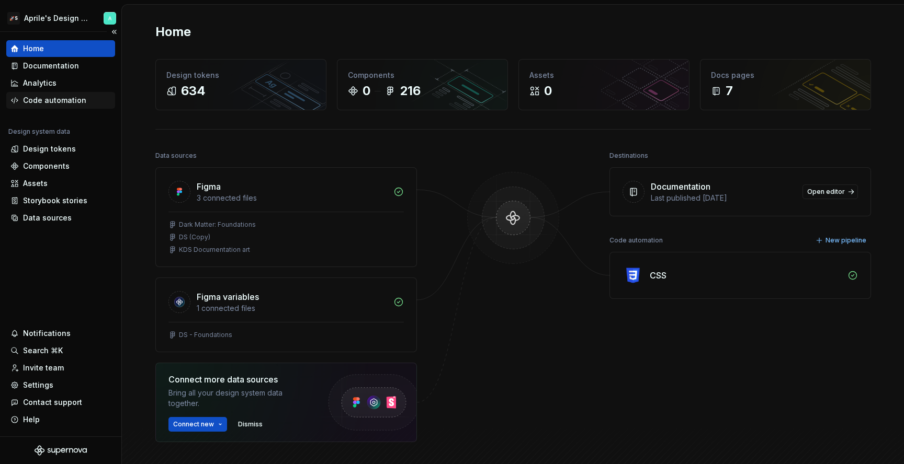  I want to click on div: Figma, so click(209, 187).